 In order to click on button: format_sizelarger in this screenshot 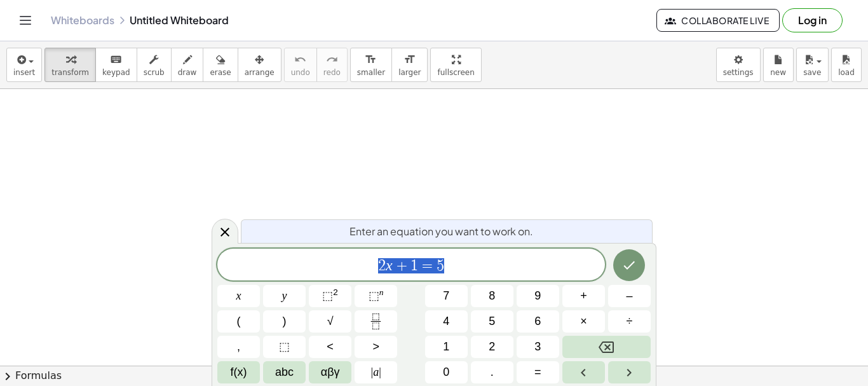, I will do `click(409, 65)`.